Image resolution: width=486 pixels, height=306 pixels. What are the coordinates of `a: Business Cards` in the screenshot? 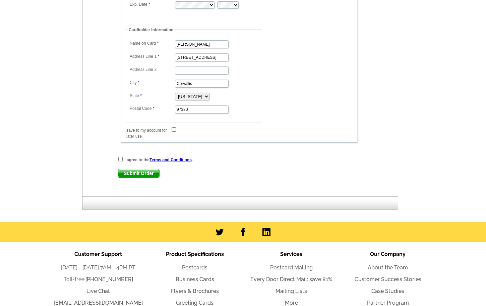 It's located at (195, 279).